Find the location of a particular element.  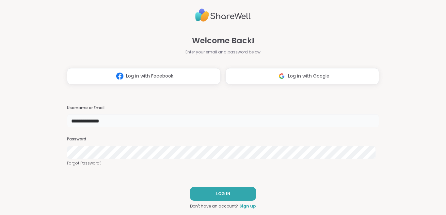

h3: Password is located at coordinates (223, 139).